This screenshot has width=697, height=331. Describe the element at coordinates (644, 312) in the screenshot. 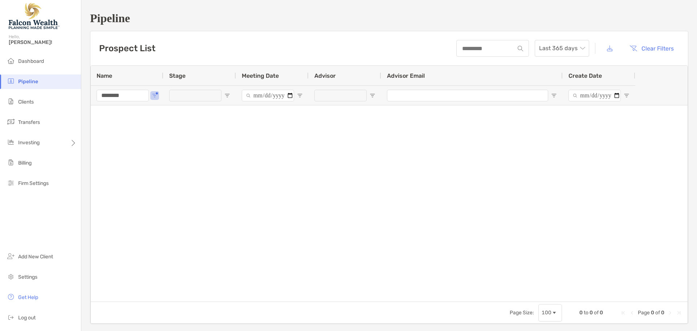

I see `span: Page` at that location.